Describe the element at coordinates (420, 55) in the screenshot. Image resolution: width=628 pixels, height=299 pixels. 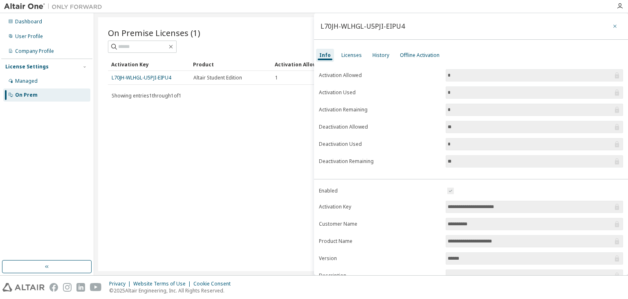
I see `div: Offline Activation` at that location.